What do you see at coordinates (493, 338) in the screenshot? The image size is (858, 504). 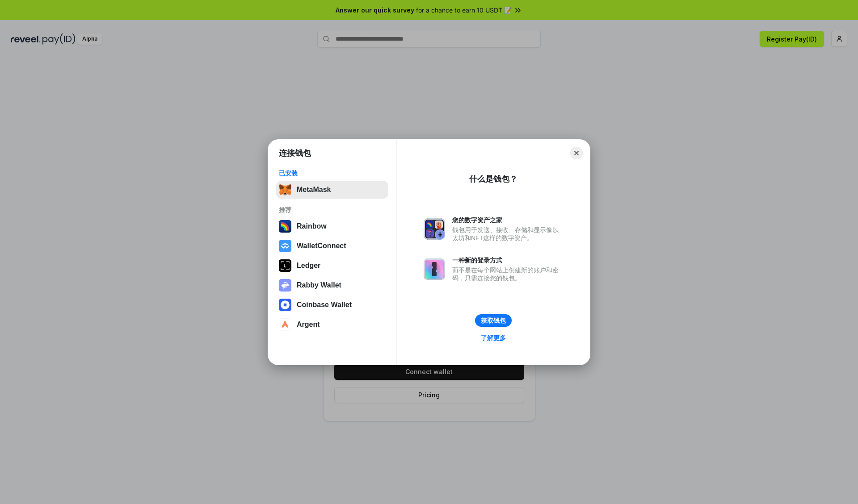 I see `div: 了解更多` at bounding box center [493, 338].